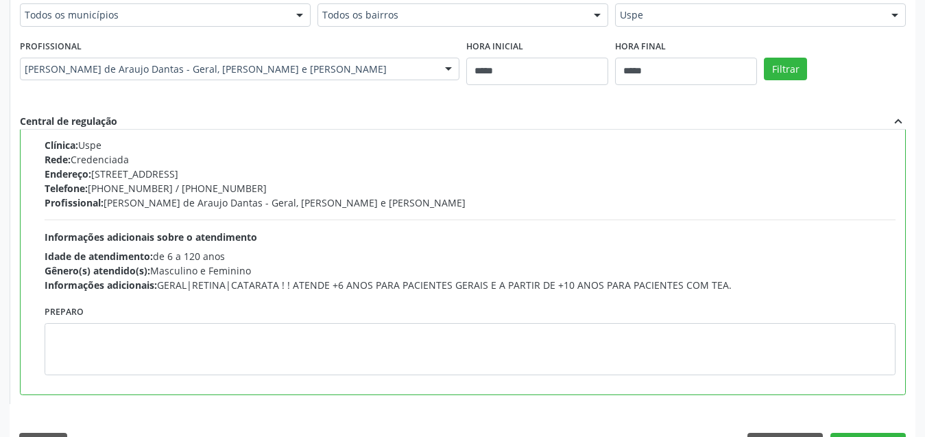  What do you see at coordinates (470, 270) in the screenshot?
I see `div: Masculino e Feminino` at bounding box center [470, 270].